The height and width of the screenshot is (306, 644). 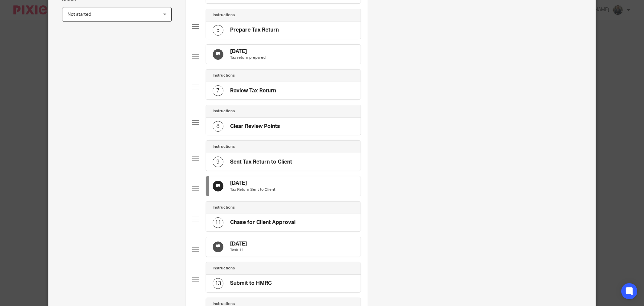 I want to click on div: 8, so click(x=218, y=127).